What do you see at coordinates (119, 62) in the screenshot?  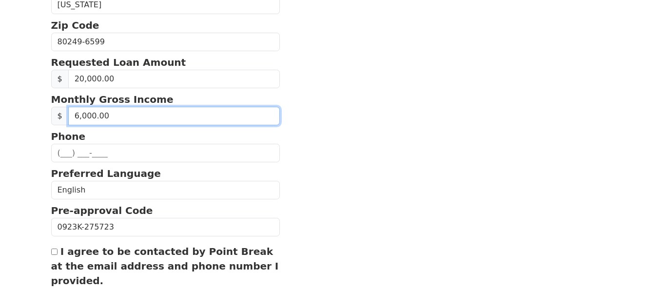 I see `strong: Requested Loan Amount` at bounding box center [119, 62].